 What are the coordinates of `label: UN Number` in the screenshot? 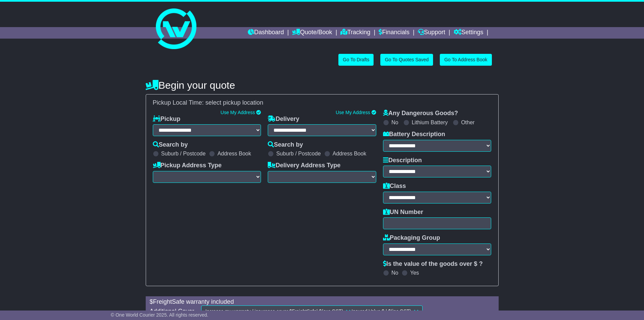 It's located at (403, 212).